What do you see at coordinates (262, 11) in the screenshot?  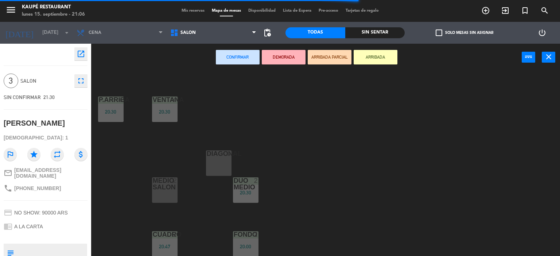 I see `span: Disponibilidad` at bounding box center [262, 11].